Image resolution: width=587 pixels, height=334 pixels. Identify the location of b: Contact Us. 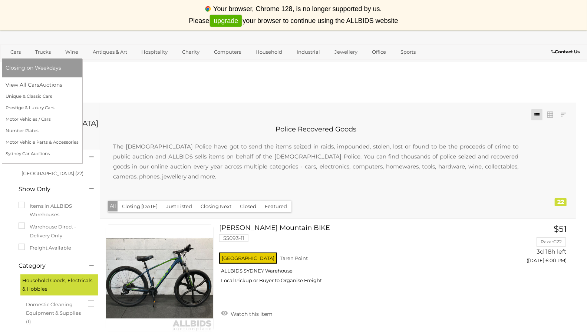
(566, 52).